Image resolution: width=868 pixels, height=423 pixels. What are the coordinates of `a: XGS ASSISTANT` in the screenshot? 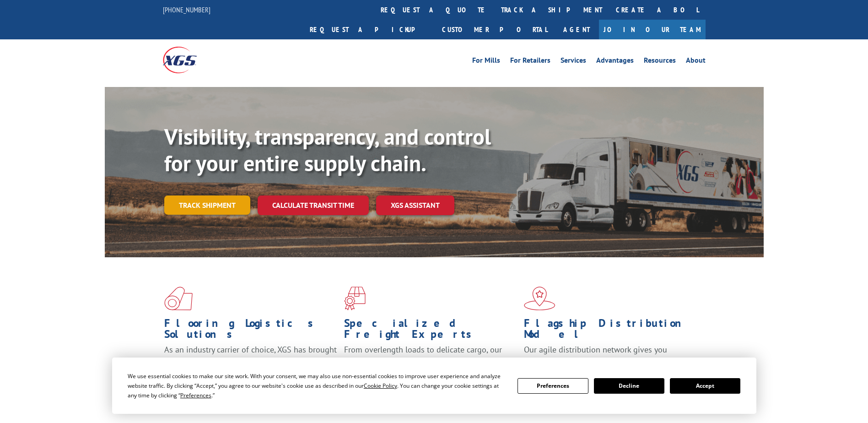 It's located at (415, 205).